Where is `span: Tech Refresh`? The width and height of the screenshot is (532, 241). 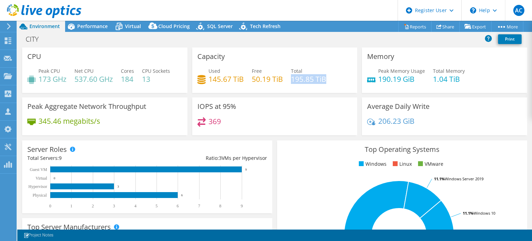 span: Tech Refresh is located at coordinates (265, 26).